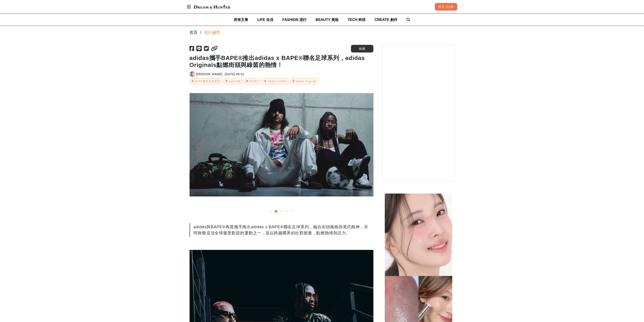  What do you see at coordinates (362, 48) in the screenshot?
I see `button: 收藏` at bounding box center [362, 48].